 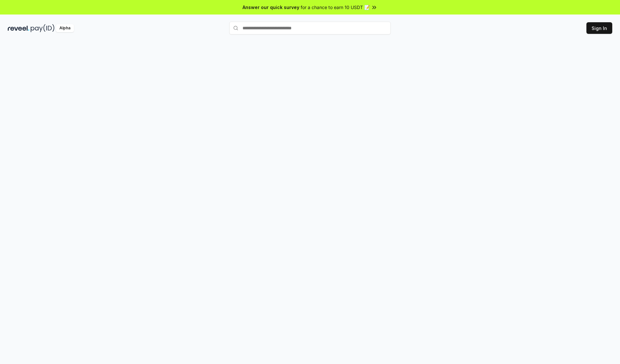 I want to click on img: reveel_dark, so click(x=19, y=28).